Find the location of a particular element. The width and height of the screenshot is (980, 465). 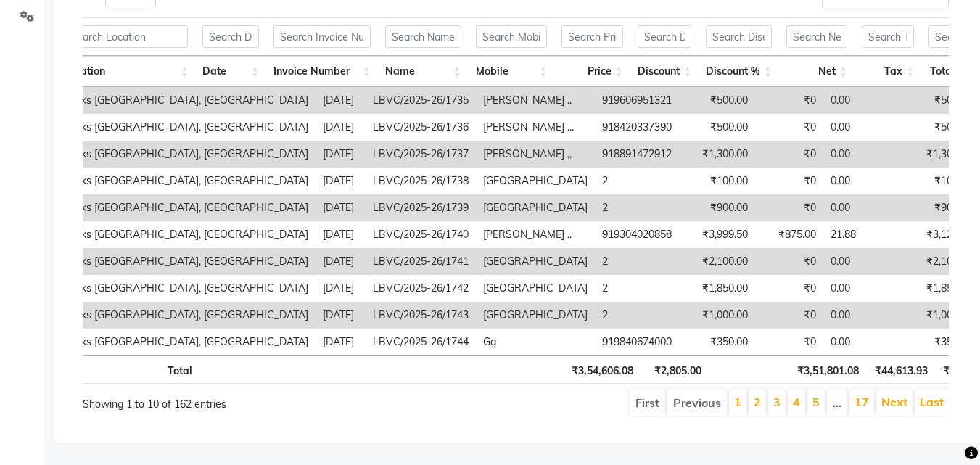

td: LBVC/2025-26/1742 is located at coordinates (421, 288).